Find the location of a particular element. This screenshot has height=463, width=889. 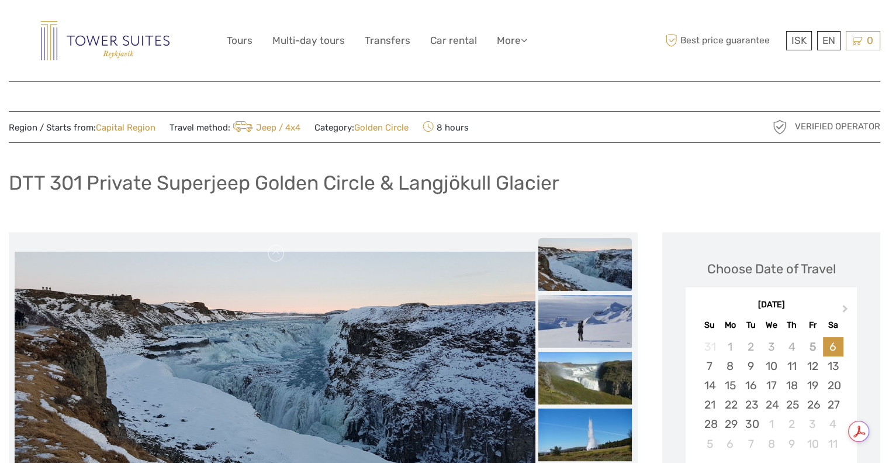

div: Not available Sunday, August 31st, 2025 is located at coordinates (709, 346).